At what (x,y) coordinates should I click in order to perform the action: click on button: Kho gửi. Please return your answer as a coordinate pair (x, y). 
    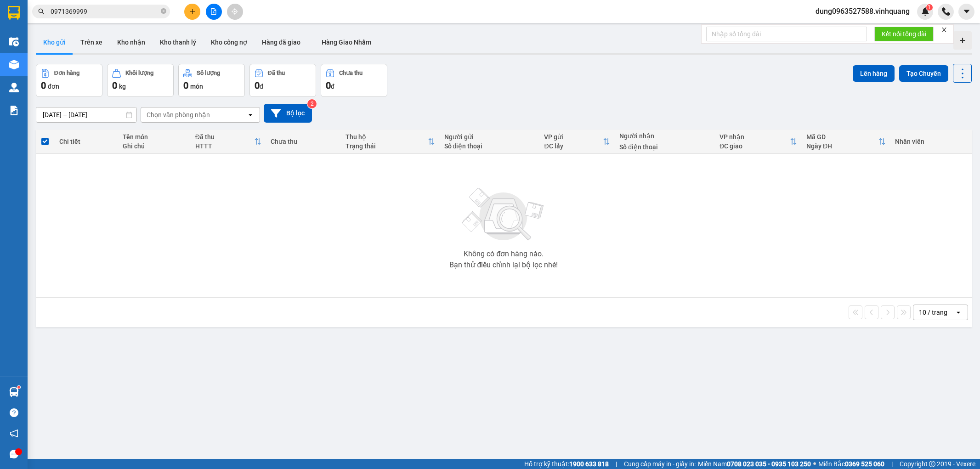
    Looking at the image, I should click on (54, 42).